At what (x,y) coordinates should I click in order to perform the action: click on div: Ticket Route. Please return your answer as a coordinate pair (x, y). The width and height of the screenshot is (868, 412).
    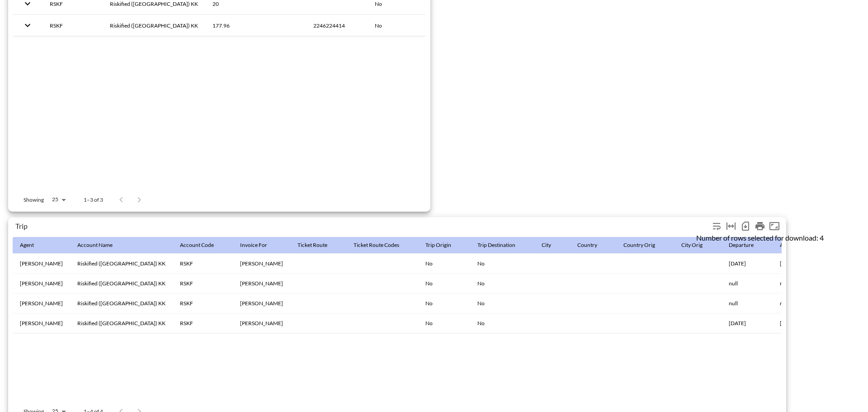
    Looking at the image, I should click on (312, 245).